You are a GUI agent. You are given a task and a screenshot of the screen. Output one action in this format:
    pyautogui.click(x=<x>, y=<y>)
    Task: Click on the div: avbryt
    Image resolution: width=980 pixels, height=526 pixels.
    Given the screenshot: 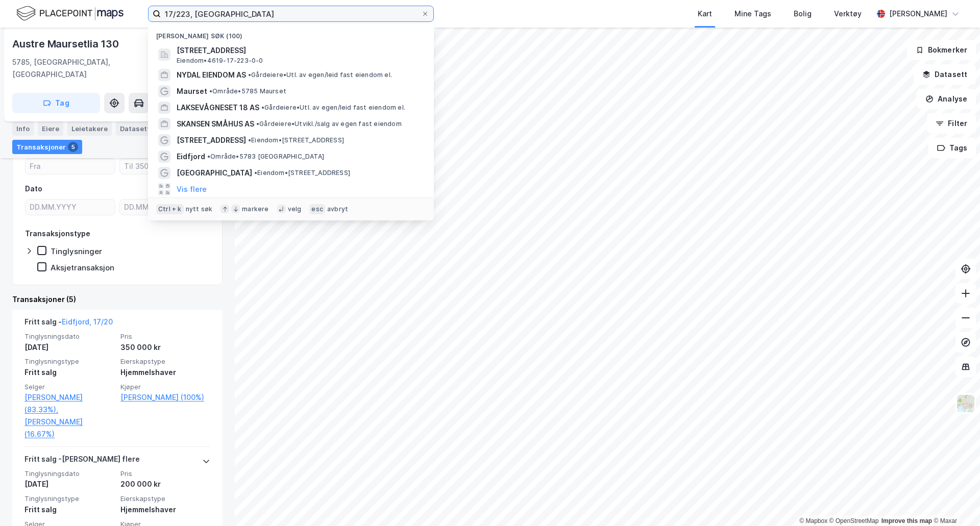 What is the action you would take?
    pyautogui.click(x=337, y=209)
    